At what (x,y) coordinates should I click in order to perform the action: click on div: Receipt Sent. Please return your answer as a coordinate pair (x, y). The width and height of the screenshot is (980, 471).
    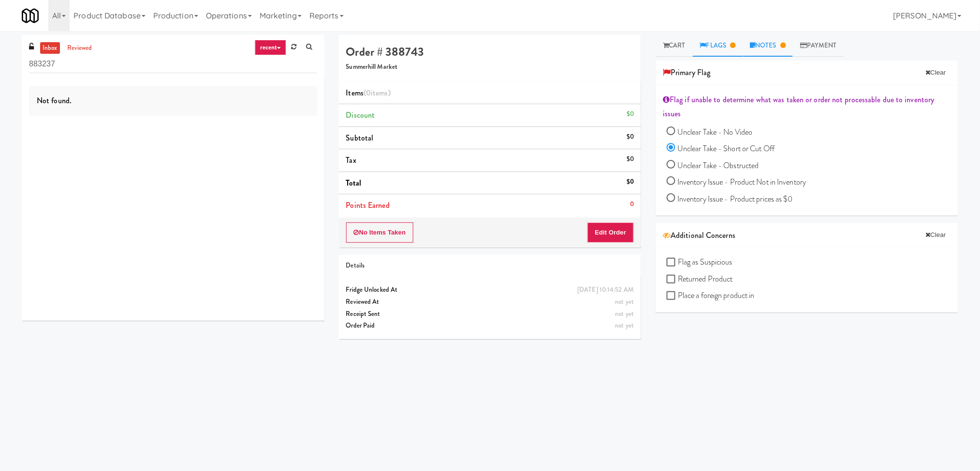
    Looking at the image, I should click on (490, 314).